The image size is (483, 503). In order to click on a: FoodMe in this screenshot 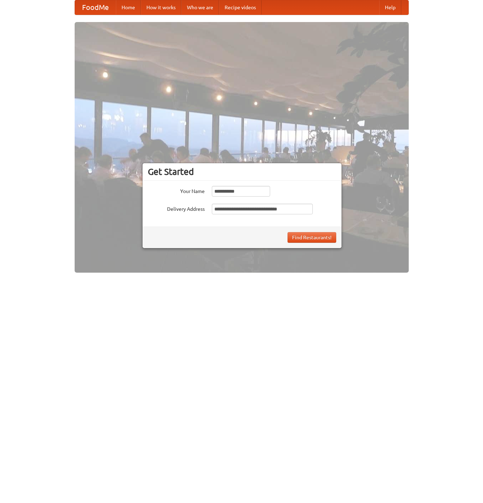, I will do `click(95, 7)`.